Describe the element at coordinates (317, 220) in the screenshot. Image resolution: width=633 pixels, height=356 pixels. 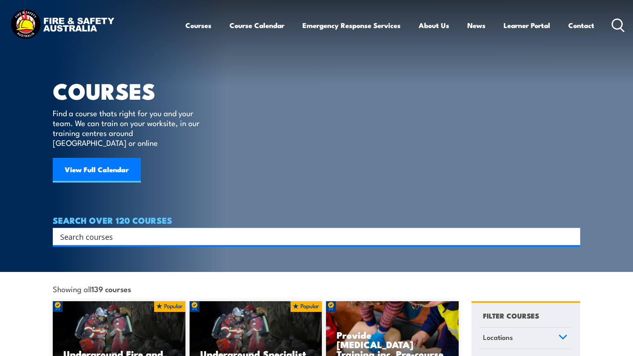
I see `h4: SEARCH OVER 120 COURSES` at that location.